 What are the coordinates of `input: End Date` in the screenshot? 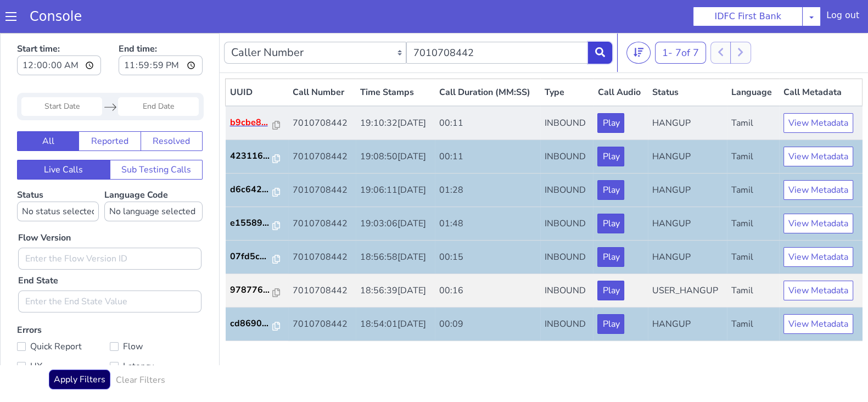 It's located at (158, 74).